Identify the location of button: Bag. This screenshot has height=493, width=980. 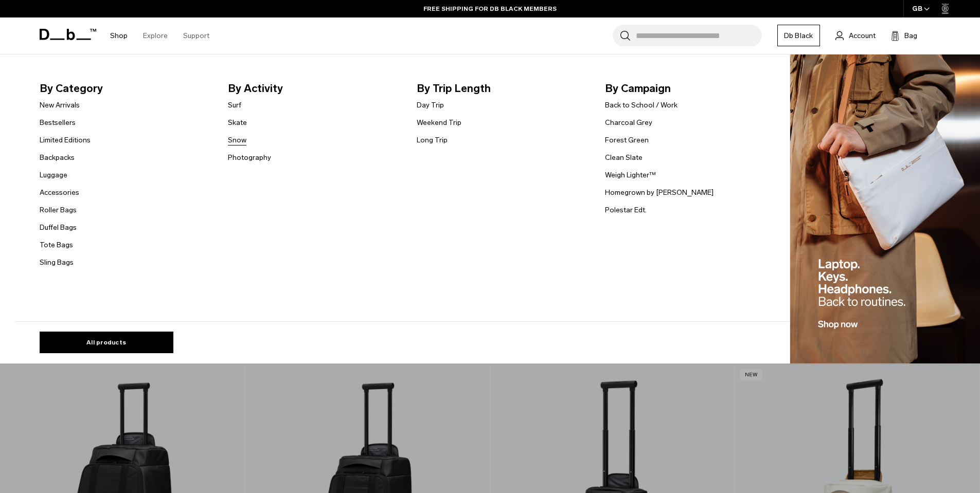
(904, 35).